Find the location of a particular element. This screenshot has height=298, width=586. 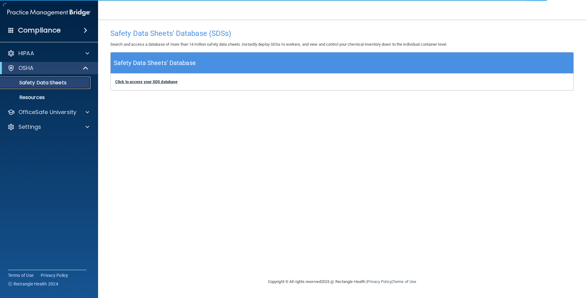

h4: Compliance is located at coordinates (39, 30).